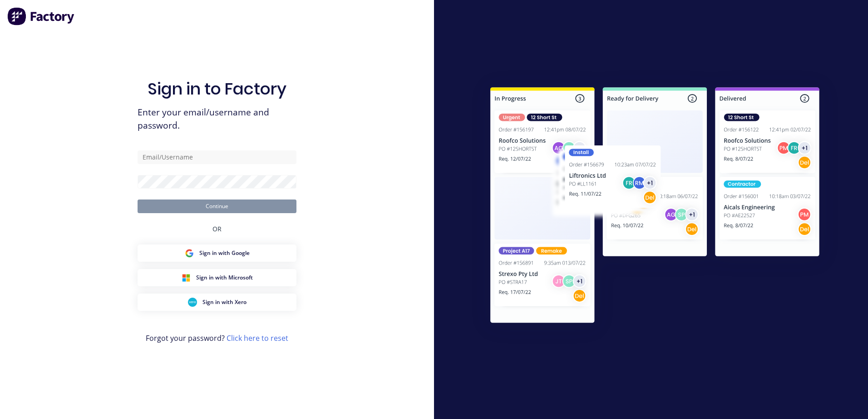 This screenshot has width=868, height=419. Describe the element at coordinates (224, 302) in the screenshot. I see `span: Sign in with Xero` at that location.